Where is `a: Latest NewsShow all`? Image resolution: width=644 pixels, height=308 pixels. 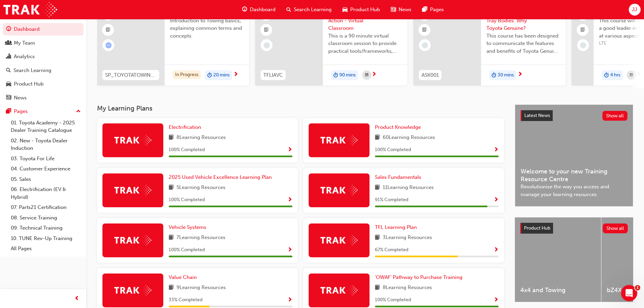
a: Latest NewsShow all is located at coordinates (574, 116).